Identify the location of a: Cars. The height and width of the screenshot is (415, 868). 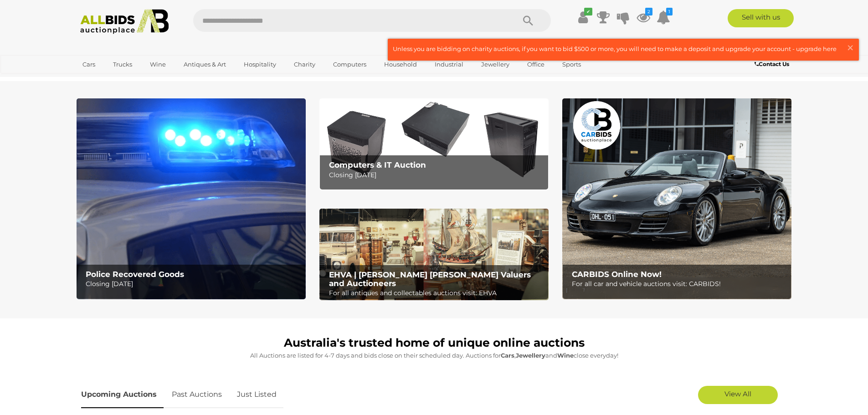
(89, 64).